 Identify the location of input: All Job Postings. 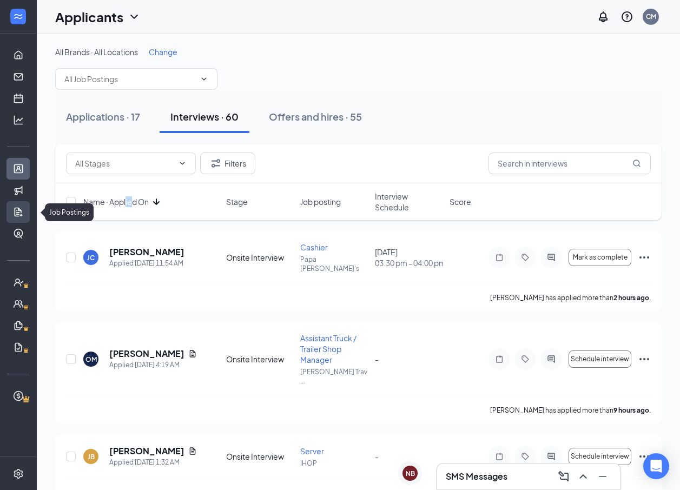
(130, 79).